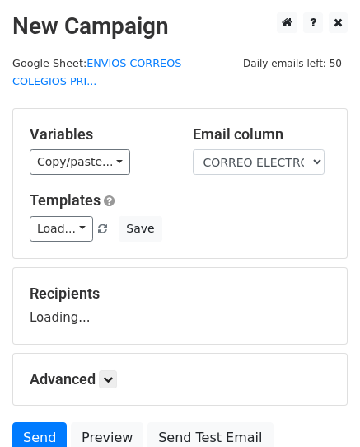 Image resolution: width=360 pixels, height=447 pixels. I want to click on a: Daily emails left: 50, so click(293, 63).